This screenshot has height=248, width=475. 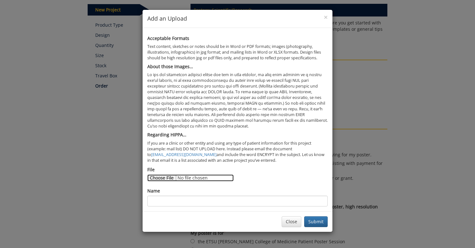 I want to click on h4: Add an Upload, so click(x=237, y=19).